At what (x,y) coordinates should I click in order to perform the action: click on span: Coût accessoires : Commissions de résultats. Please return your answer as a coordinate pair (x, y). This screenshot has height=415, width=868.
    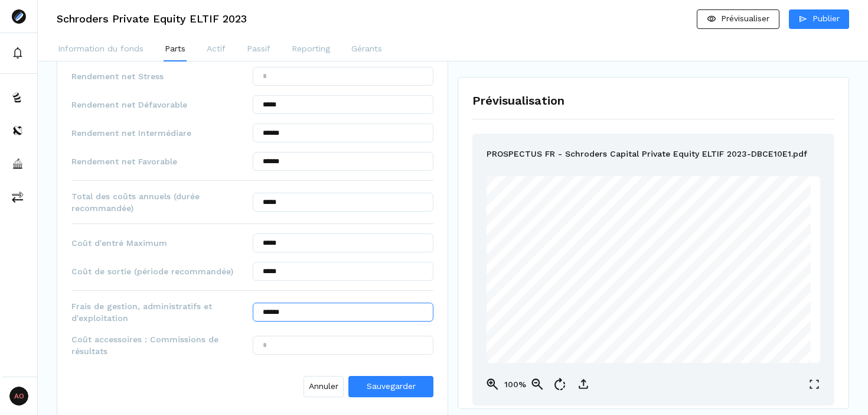
    Looking at the image, I should click on (162, 345).